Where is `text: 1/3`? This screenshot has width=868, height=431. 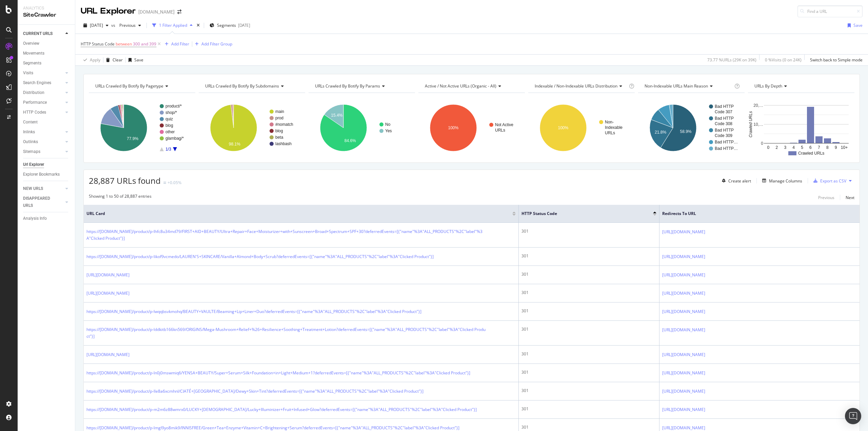
text: 1/3 is located at coordinates (168, 149).